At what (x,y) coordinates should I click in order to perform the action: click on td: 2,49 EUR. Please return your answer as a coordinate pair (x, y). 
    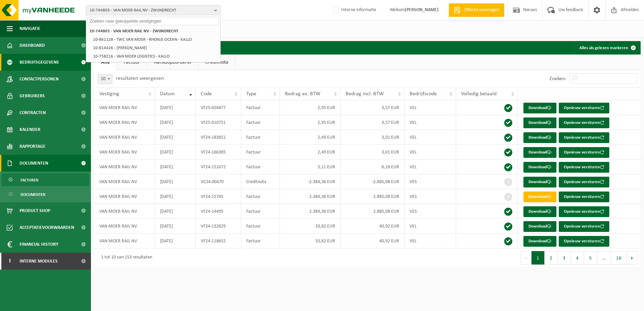
    Looking at the image, I should click on (310, 152).